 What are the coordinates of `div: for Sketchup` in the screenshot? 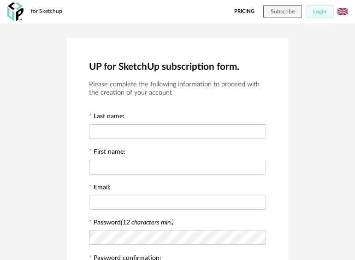 It's located at (47, 12).